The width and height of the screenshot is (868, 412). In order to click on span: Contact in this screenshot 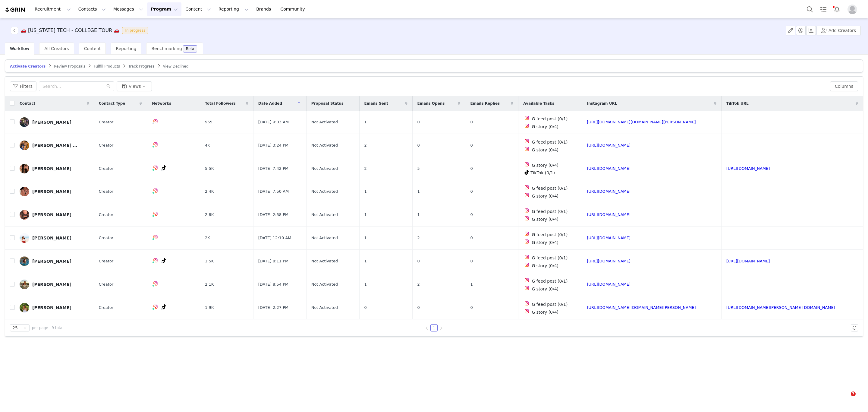, I will do `click(27, 103)`.